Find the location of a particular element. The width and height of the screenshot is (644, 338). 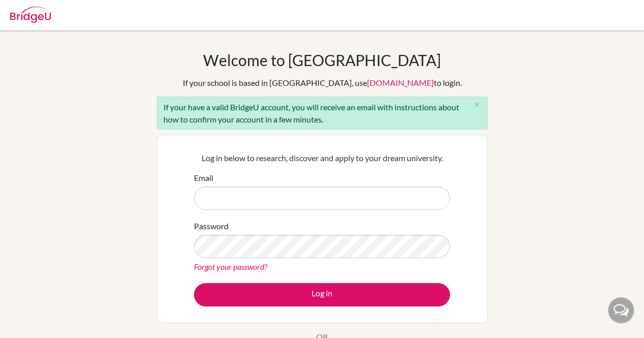

button: Log in is located at coordinates (322, 295).